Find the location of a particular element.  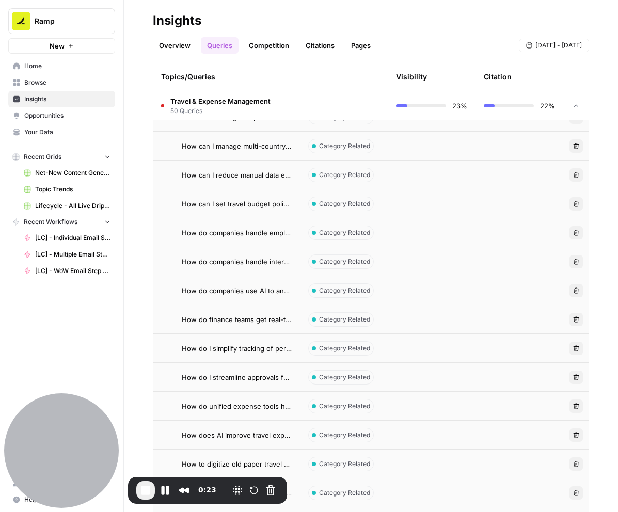

span: Home is located at coordinates (67, 66).